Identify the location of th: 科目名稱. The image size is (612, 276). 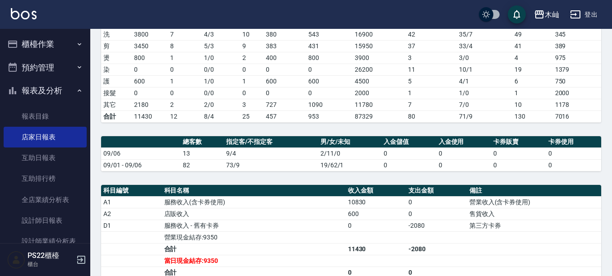
(254, 191).